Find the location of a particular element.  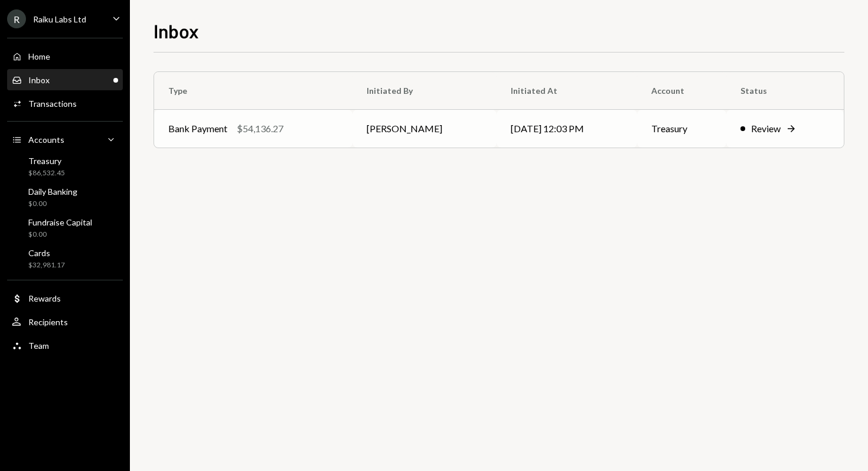

a: Fundraise Capital$0.00 is located at coordinates (65, 227).